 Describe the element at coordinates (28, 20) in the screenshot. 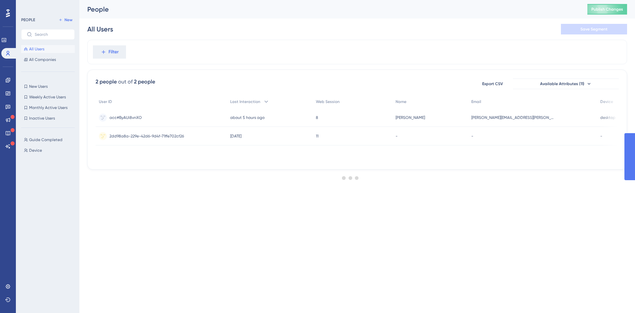

I see `div: PEOPLE` at that location.